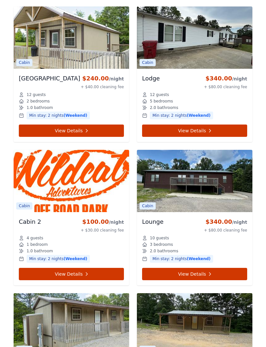 This screenshot has width=266, height=347. I want to click on span: 5 bedrooms, so click(161, 101).